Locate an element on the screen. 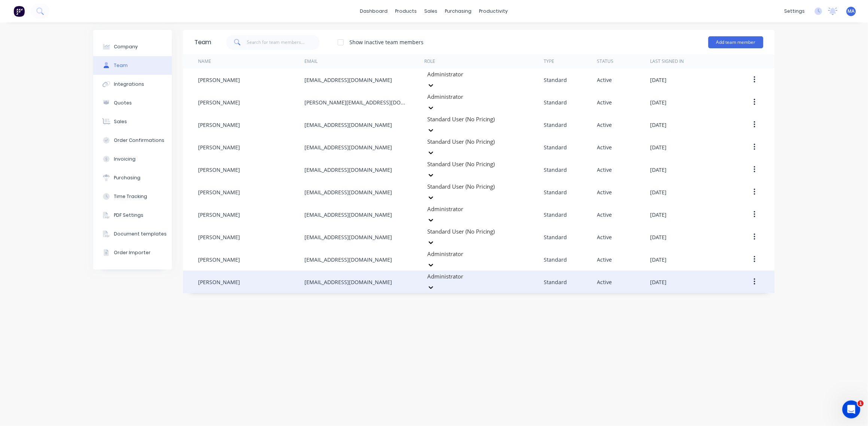 This screenshot has height=426, width=868. div: Role is located at coordinates (429, 61).